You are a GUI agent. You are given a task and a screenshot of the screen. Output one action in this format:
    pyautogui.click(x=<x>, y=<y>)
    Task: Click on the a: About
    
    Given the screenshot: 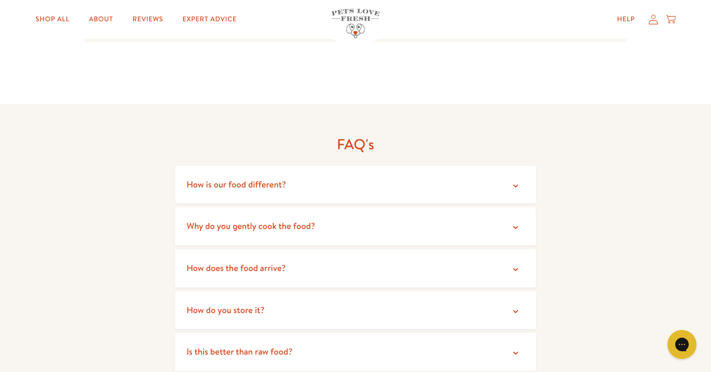 What is the action you would take?
    pyautogui.click(x=101, y=19)
    